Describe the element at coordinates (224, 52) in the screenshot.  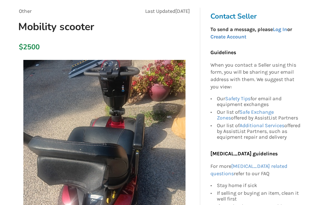
I see `b: Guidelines` at that location.